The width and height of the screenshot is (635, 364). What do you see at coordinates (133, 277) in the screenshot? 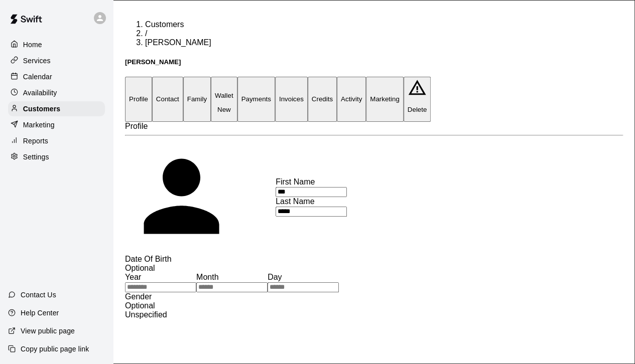
I see `span: Year` at bounding box center [133, 277].